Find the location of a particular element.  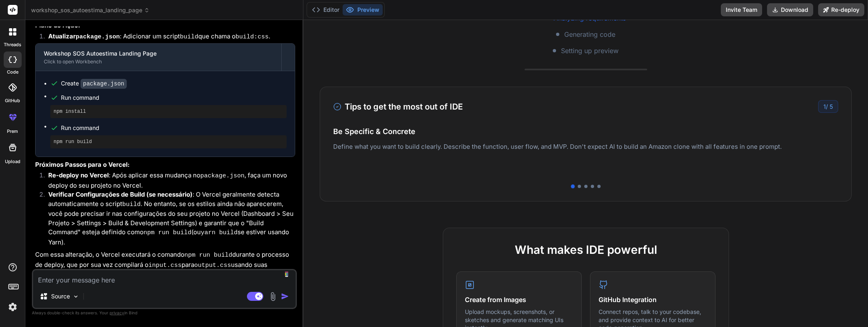

li: : O Vercel geralmente detecta automaticamente o script . No entanto, se os estilos ainda não apar... is located at coordinates (168, 218).